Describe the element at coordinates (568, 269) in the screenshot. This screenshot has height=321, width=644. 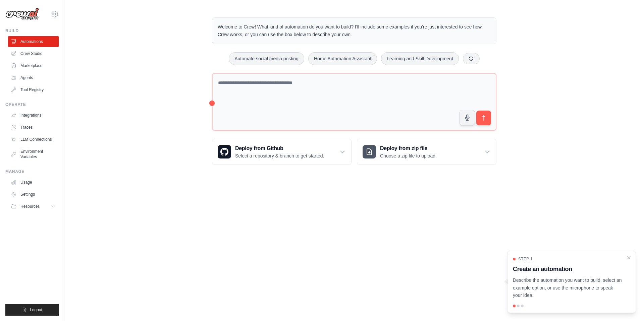
I see `h3: Create an automation` at that location.